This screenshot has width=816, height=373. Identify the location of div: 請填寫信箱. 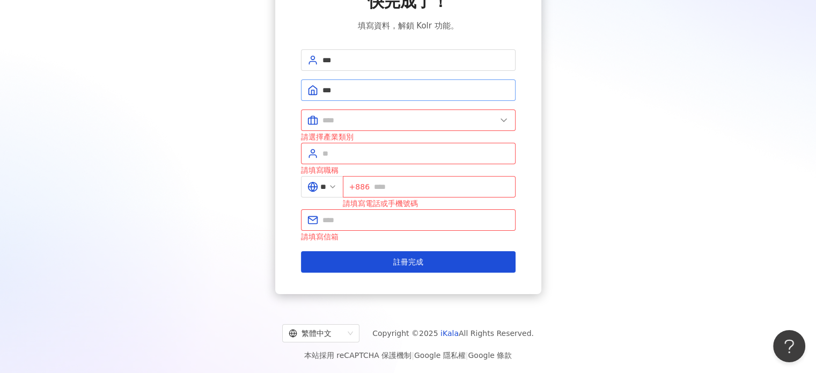
(408, 237).